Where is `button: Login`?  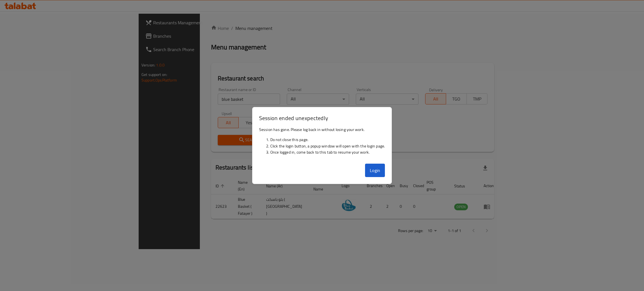
button: Login is located at coordinates (375, 170).